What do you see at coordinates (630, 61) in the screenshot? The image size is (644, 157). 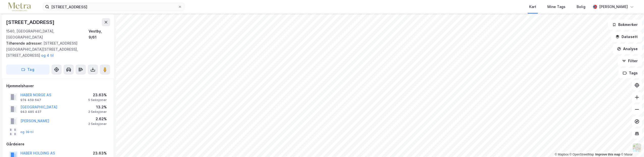 I see `button: Filter` at bounding box center [630, 61].